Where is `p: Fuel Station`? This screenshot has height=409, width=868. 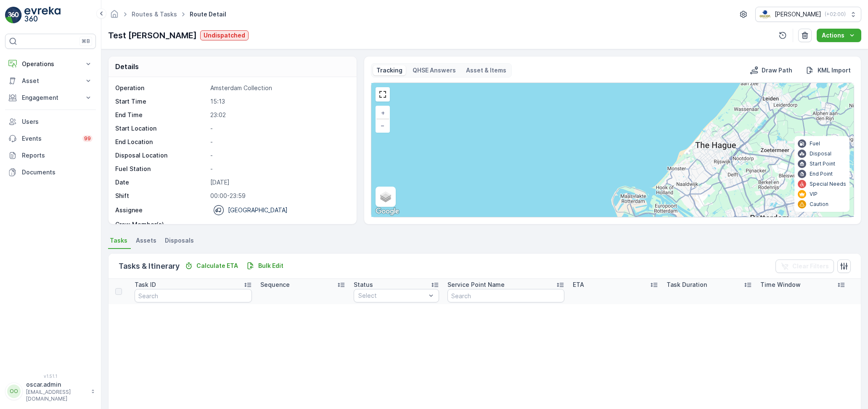
p: Fuel Station is located at coordinates (161, 169).